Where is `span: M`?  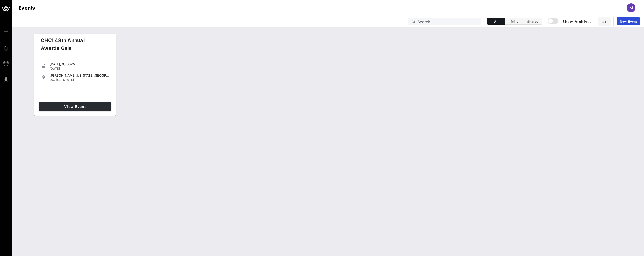 span: M is located at coordinates (631, 8).